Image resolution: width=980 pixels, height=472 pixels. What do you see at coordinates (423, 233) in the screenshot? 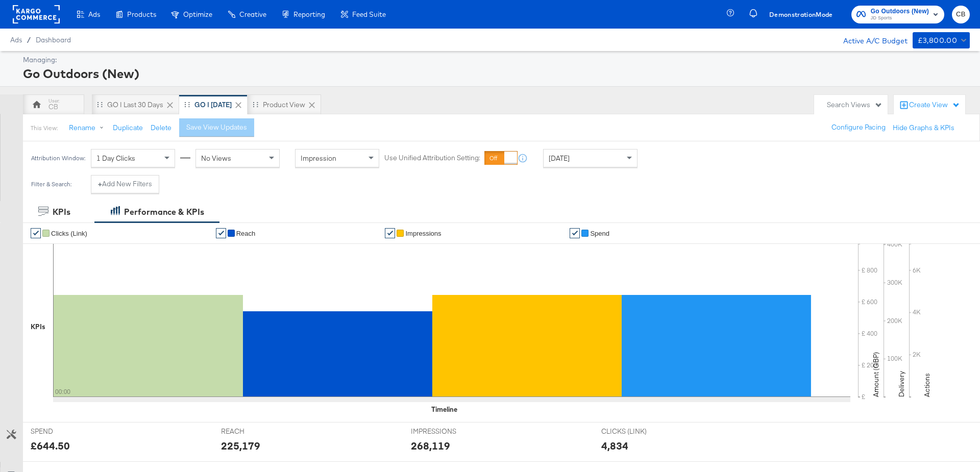
I see `span: Impressions` at bounding box center [423, 233].